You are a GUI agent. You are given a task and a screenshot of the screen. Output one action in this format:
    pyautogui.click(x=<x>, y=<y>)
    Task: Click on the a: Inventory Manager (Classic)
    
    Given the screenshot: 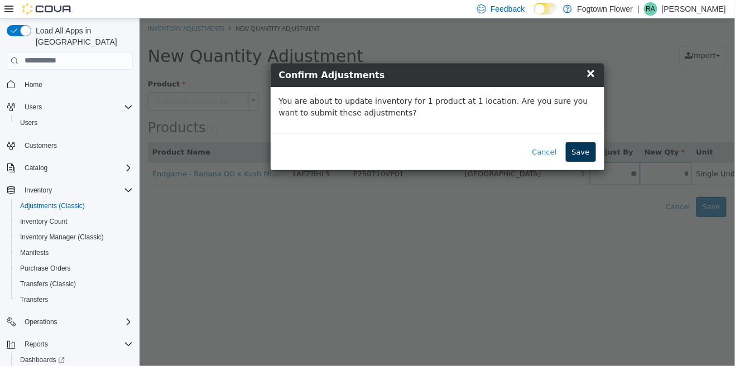 What is the action you would take?
    pyautogui.click(x=62, y=237)
    